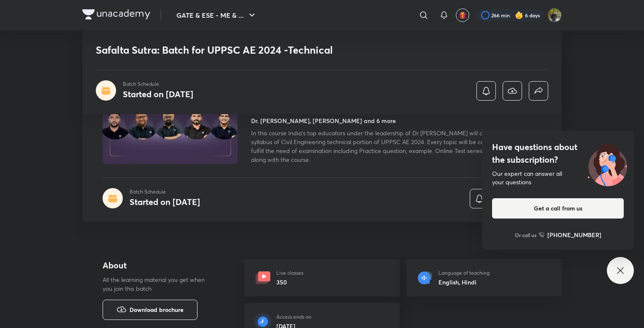 This screenshot has width=644, height=328. What do you see at coordinates (464, 281) in the screenshot?
I see `h6: English, Hindi` at bounding box center [464, 281].